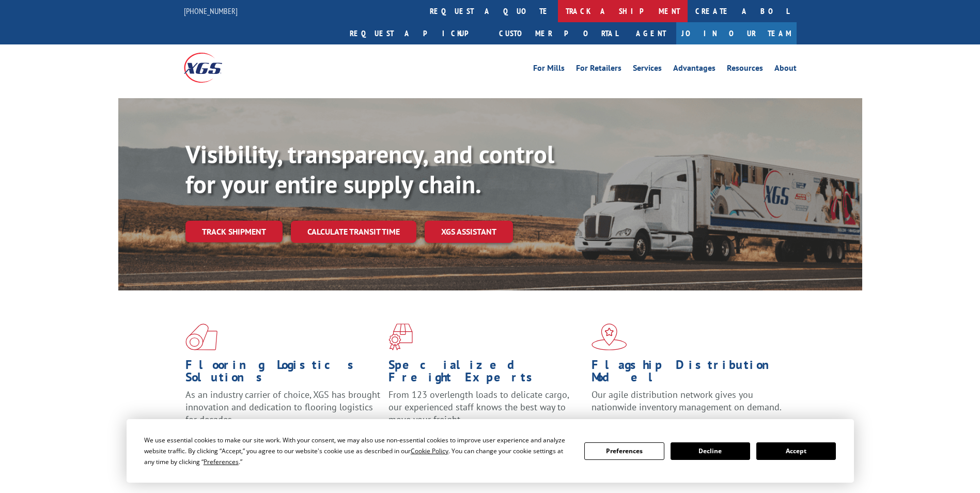  I want to click on a: Track shipment, so click(234, 231).